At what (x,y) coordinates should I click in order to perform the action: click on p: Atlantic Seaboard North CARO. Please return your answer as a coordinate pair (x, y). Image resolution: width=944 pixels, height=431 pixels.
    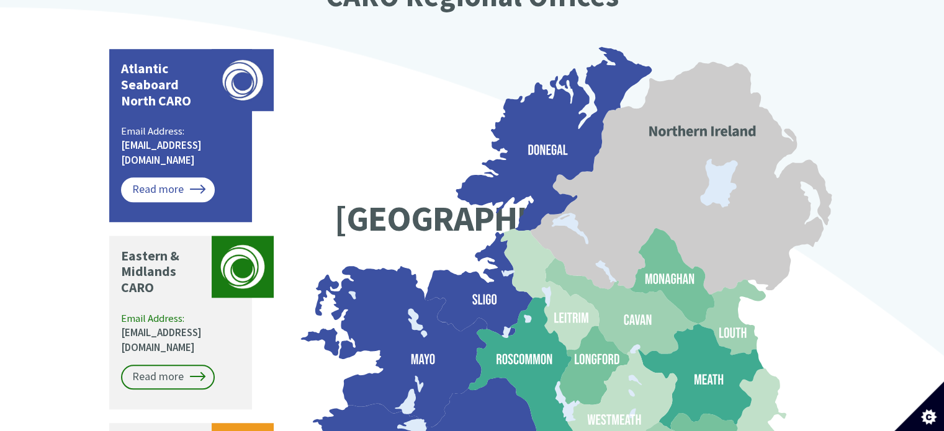
    Looking at the image, I should click on (163, 85).